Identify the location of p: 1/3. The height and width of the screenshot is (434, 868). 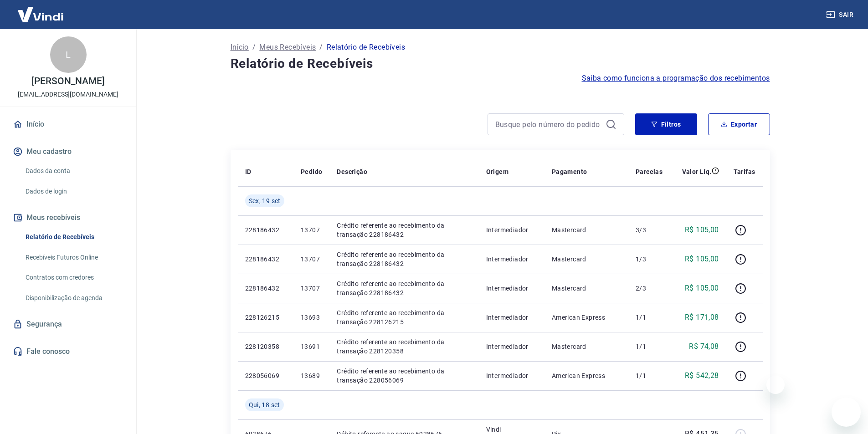
(649, 259).